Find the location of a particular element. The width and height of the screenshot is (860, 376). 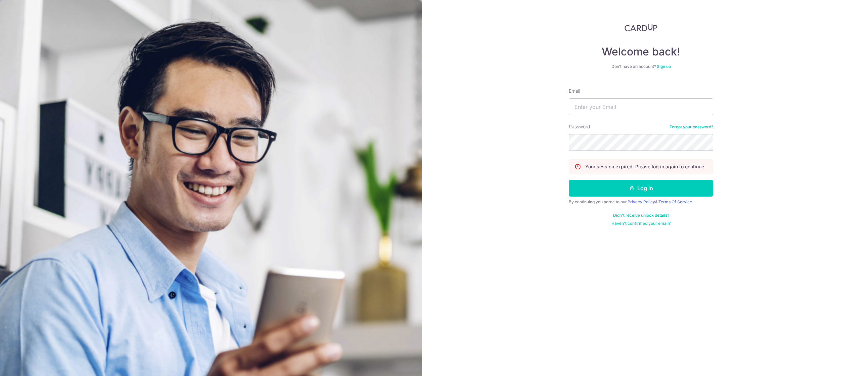

a: Privacy Policy is located at coordinates (641, 202).